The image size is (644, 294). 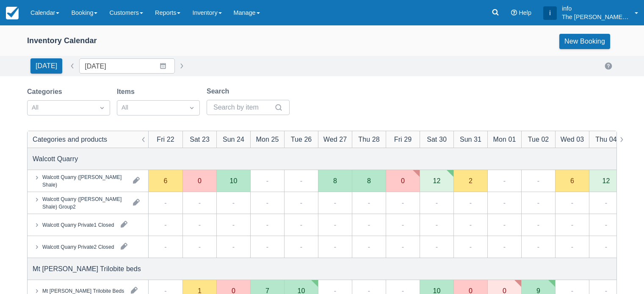 What do you see at coordinates (606, 140) in the screenshot?
I see `div: Thu 04` at bounding box center [606, 140].